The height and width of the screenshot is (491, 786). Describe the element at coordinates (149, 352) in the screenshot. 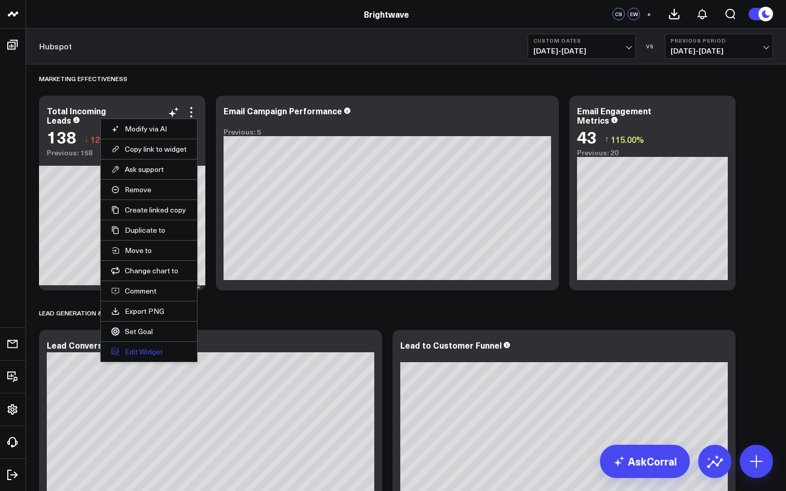

I see `button: Edit Widget` at that location.